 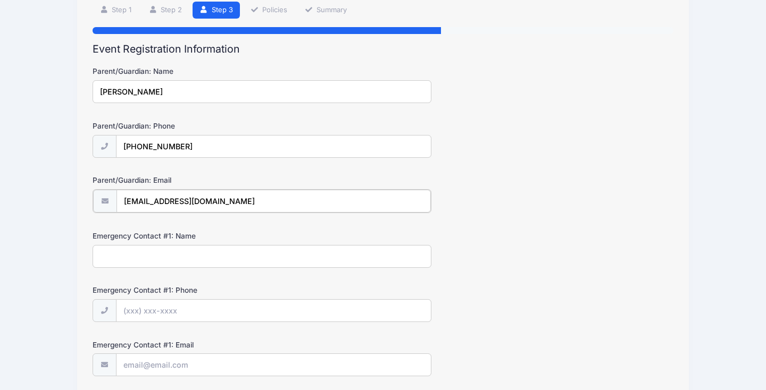 I want to click on label: Parent/Guardian: Name, so click(x=189, y=71).